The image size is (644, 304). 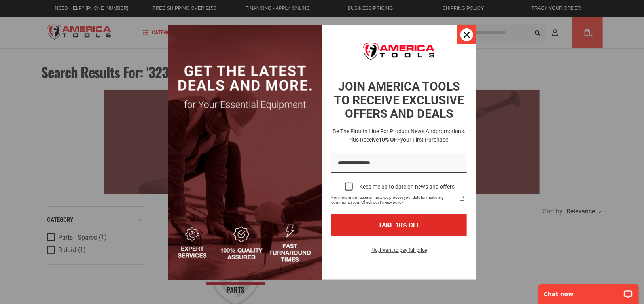 I want to click on input: Email field, so click(x=399, y=163).